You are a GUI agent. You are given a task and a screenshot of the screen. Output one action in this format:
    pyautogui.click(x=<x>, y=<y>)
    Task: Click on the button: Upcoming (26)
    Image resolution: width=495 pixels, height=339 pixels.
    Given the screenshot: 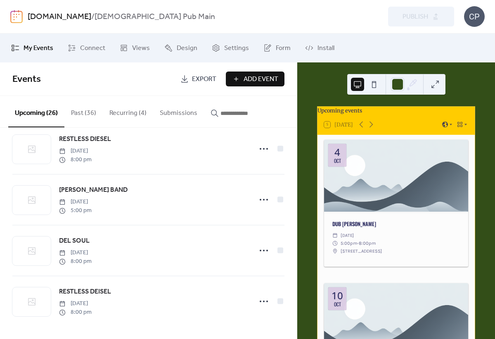 What is the action you would take?
    pyautogui.click(x=36, y=112)
    